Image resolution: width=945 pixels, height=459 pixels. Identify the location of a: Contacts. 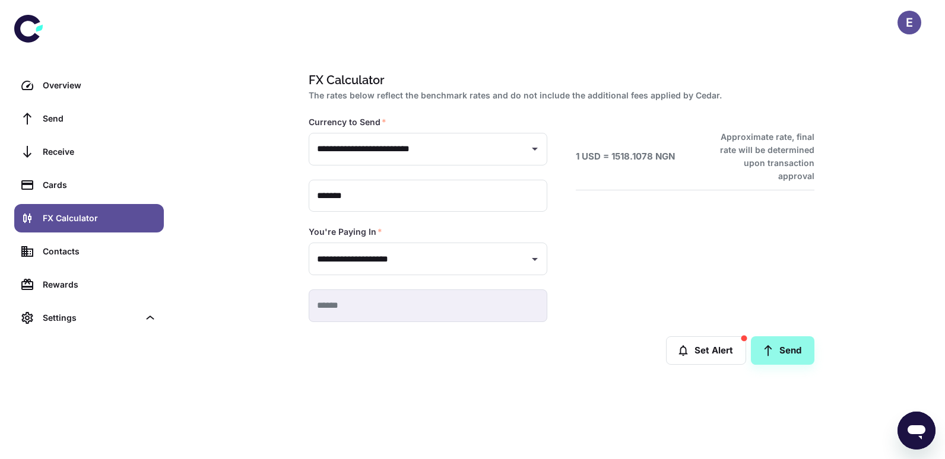
(89, 252).